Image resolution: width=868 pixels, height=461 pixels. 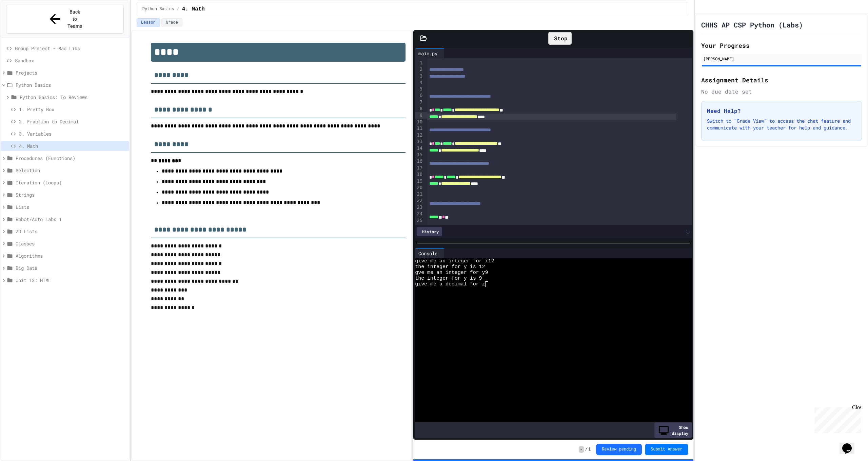 What do you see at coordinates (73, 97) in the screenshot?
I see `span: Python Basics: To Reviews` at bounding box center [73, 97].